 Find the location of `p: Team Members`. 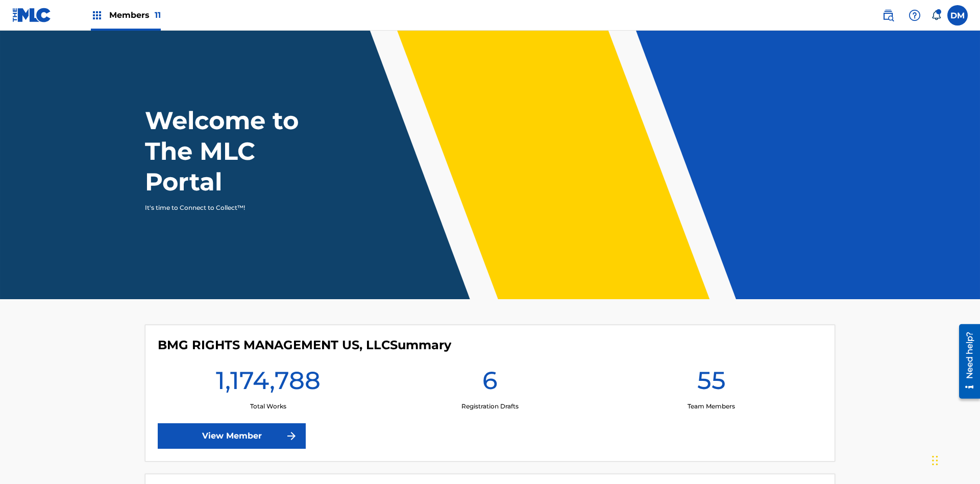

p: Team Members is located at coordinates (711, 407).